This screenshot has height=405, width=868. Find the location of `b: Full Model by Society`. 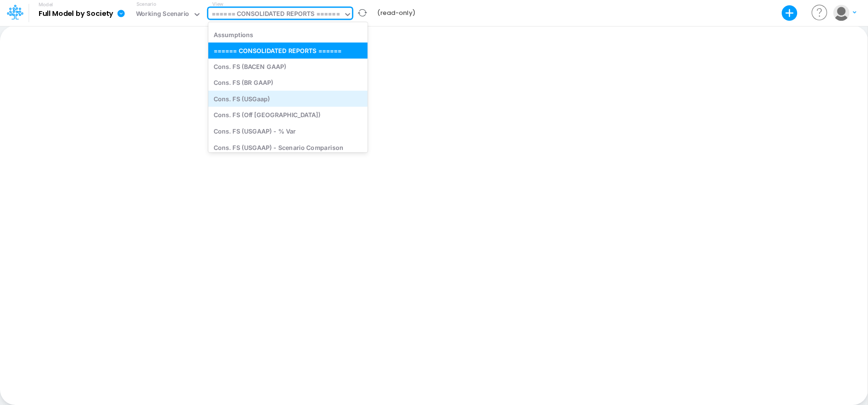

b: Full Model by Society is located at coordinates (75, 14).